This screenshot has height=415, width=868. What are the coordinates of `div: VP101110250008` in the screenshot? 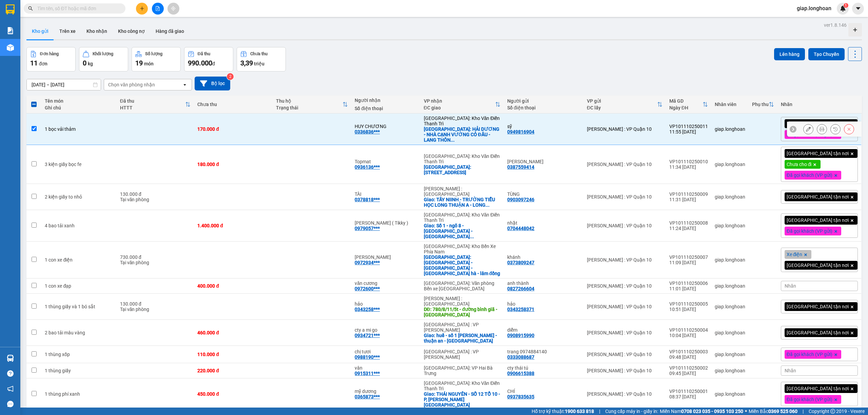 It's located at (689, 223).